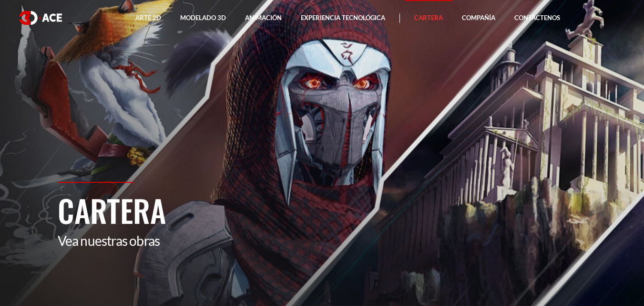  What do you see at coordinates (343, 17) in the screenshot?
I see `font: Experiencia tecnológica` at bounding box center [343, 17].